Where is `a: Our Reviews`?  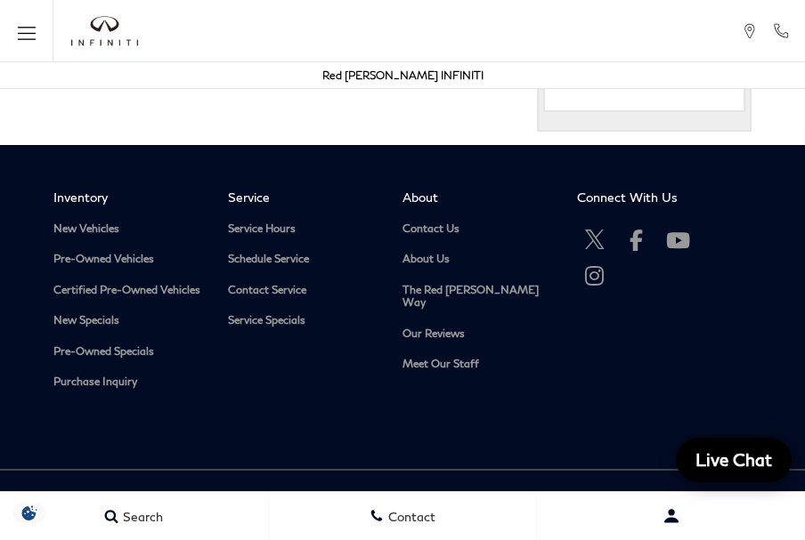 a: Our Reviews is located at coordinates (476, 334).